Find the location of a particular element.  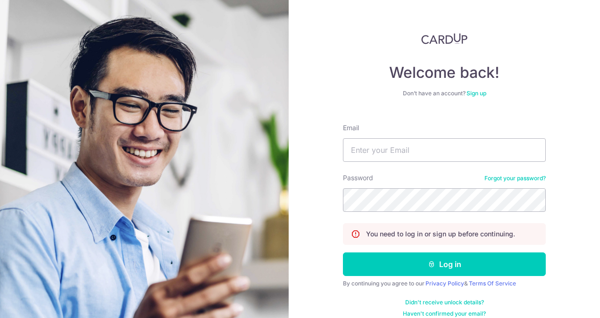

p: You need to log in or sign up before continuing. is located at coordinates (441, 234).